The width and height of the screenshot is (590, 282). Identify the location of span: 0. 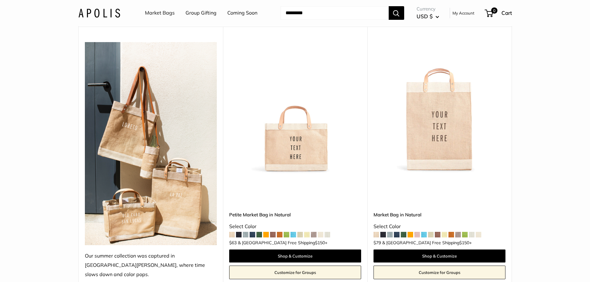
(494, 11).